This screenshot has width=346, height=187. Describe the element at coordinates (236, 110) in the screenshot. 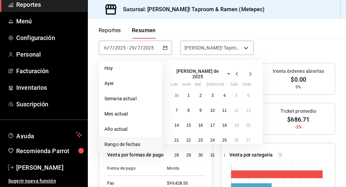

I see `button: 12 de julio de 2025` at that location.